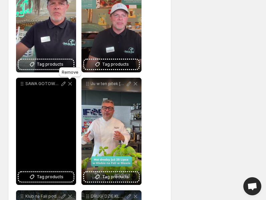  Describe the element at coordinates (43, 196) in the screenshot. I see `p: Klub na Fali podbija rapstacjafestiwal Zobaczcie co dla Was mamy SZYKUJCIE NASZYCH HOSTESS I ZGAR...` at that location.